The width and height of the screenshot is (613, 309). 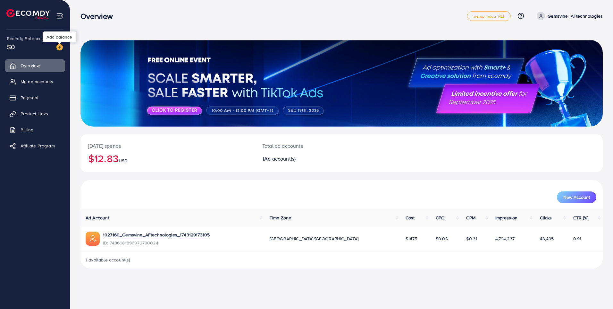 What do you see at coordinates (472, 238) in the screenshot?
I see `span: $0.31` at bounding box center [472, 238].